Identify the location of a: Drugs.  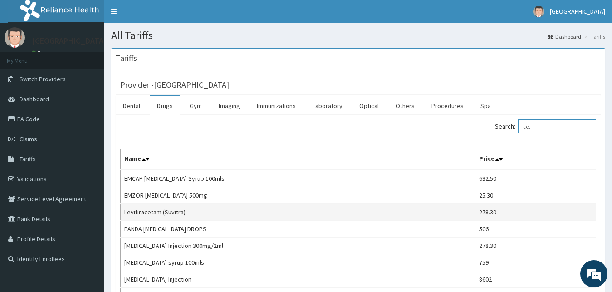
(165, 106).